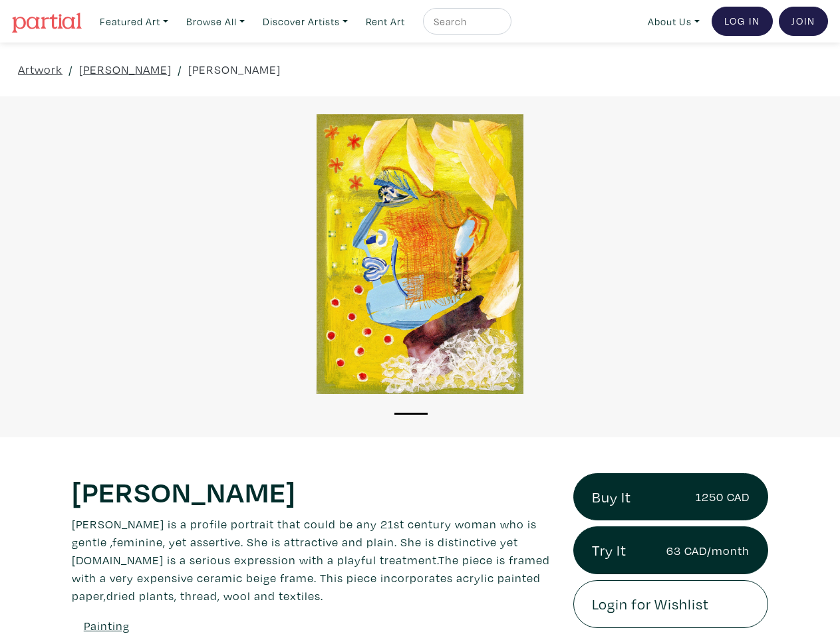 Image resolution: width=840 pixels, height=638 pixels. I want to click on span: Login for Wishlist, so click(650, 604).